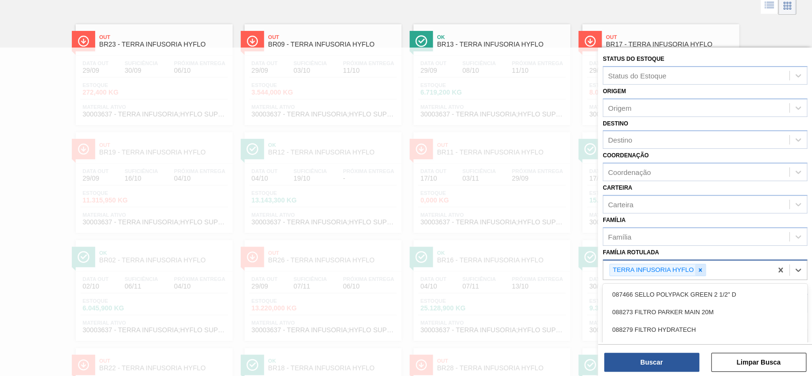 The width and height of the screenshot is (812, 376). I want to click on div: Coordenação, so click(630, 172).